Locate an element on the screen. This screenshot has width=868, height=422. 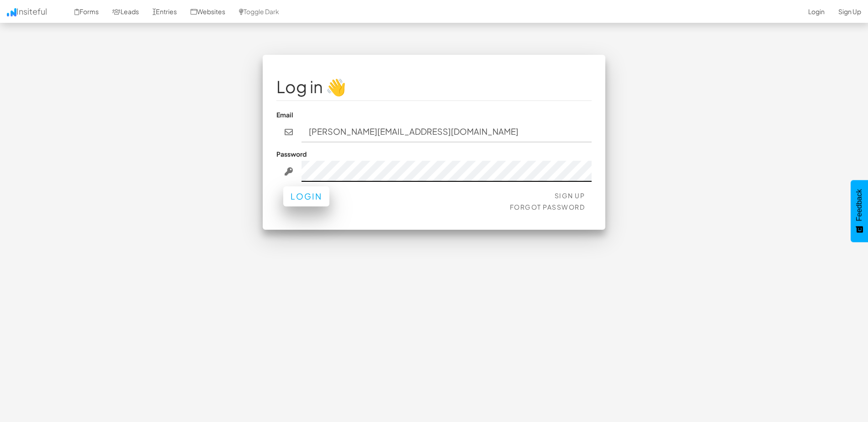
a: Sign Up is located at coordinates (570, 195).